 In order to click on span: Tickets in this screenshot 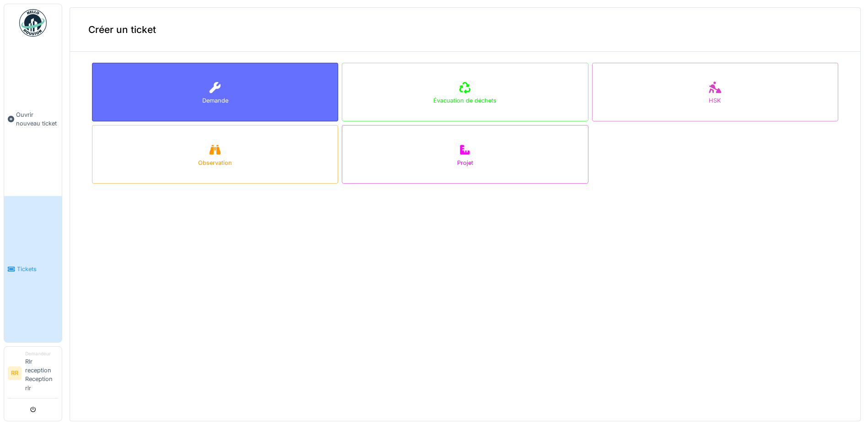, I will do `click(38, 269)`.